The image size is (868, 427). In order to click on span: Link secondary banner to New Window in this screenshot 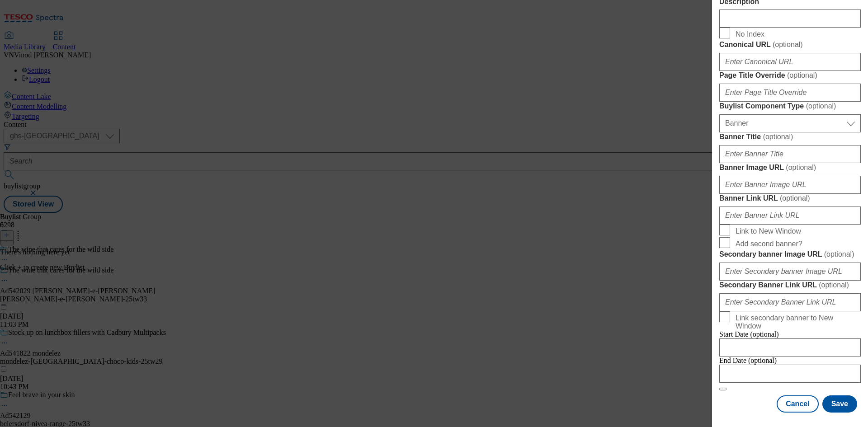, I will do `click(796, 322)`.